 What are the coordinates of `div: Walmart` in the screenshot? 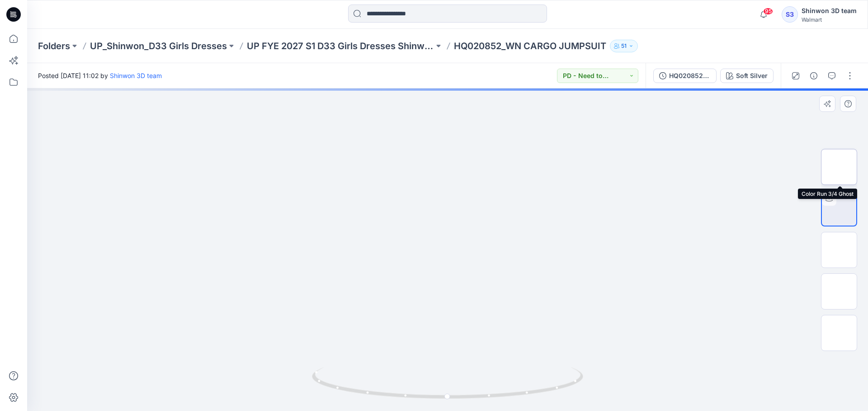 It's located at (829, 19).